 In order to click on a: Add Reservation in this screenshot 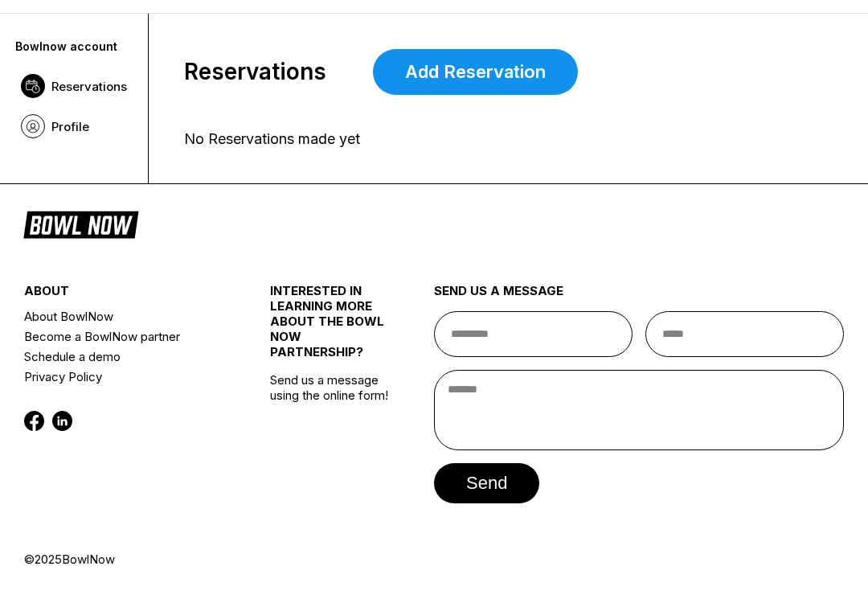, I will do `click(475, 72)`.